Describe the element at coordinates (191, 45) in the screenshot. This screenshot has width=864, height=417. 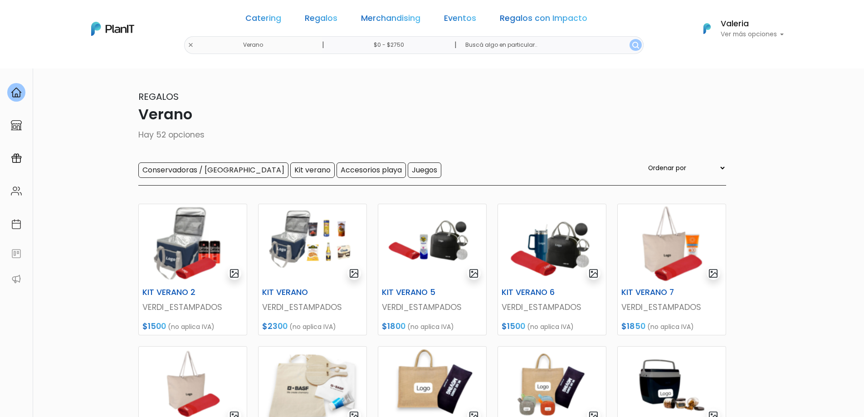
I see `img: close-6986928ebcb1d6c9903e3b54e860dbc4d054630f23adef3a32610726dff6a82b.svg` at that location.